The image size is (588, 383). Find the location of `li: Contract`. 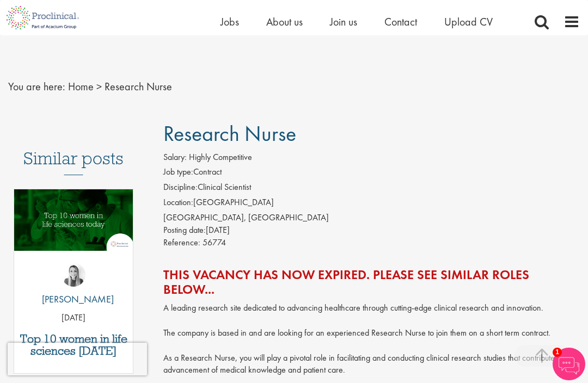

li: Contract is located at coordinates (372, 174).